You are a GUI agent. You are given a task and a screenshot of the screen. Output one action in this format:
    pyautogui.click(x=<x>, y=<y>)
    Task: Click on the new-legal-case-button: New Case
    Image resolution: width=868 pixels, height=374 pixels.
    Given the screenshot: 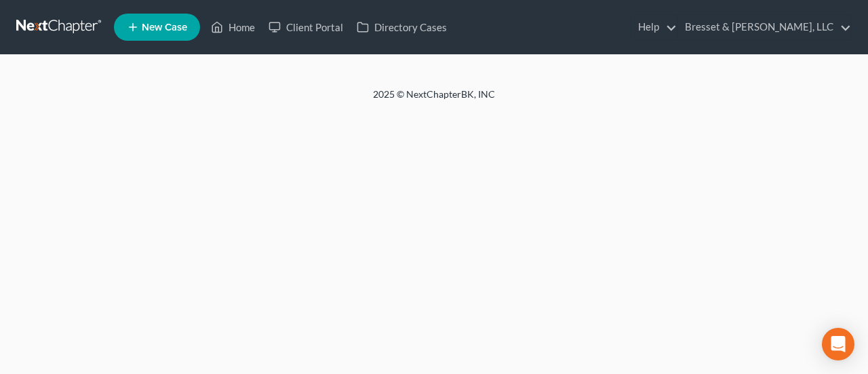 What is the action you would take?
    pyautogui.click(x=157, y=27)
    